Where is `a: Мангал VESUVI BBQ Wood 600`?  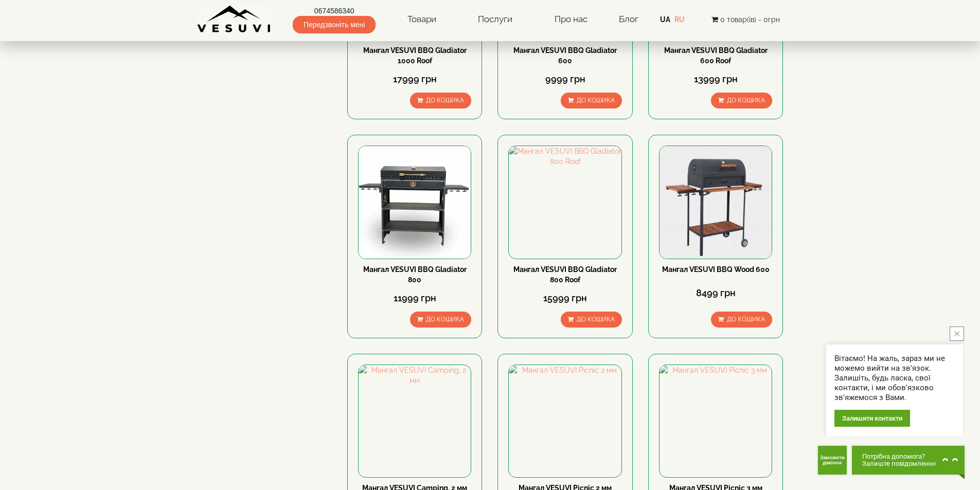
a: Мангал VESUVI BBQ Wood 600 is located at coordinates (715, 269).